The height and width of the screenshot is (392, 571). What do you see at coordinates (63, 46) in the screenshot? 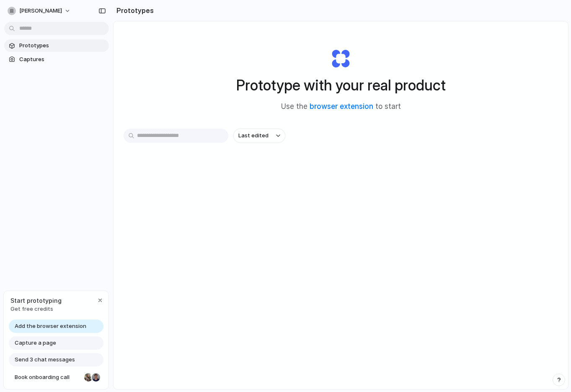
I see `span: Prototypes` at bounding box center [63, 46].